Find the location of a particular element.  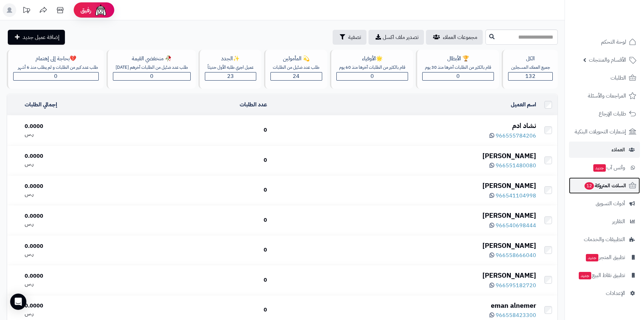

a: تطبيق المتجرجديد is located at coordinates (605, 257).